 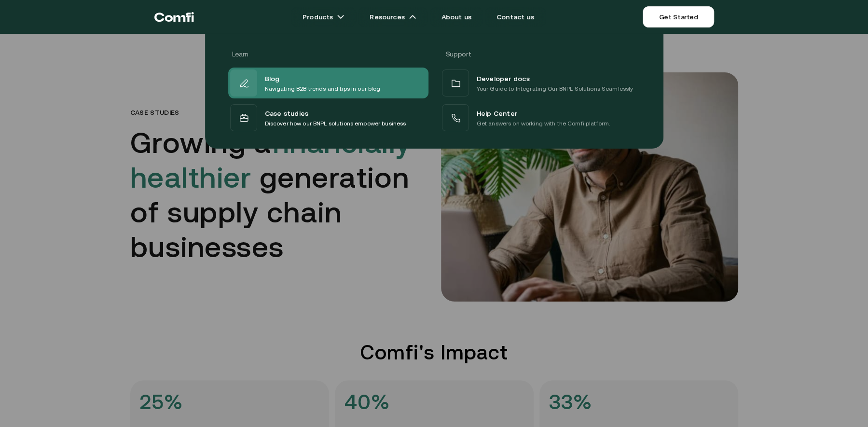 I want to click on a: About us, so click(x=457, y=17).